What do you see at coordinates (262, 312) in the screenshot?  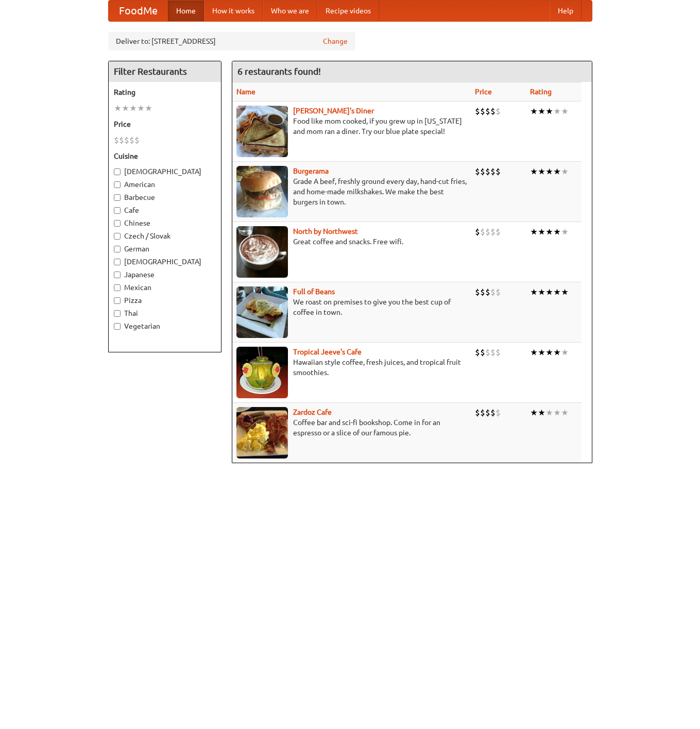 I see `img: beans.jpg` at bounding box center [262, 312].